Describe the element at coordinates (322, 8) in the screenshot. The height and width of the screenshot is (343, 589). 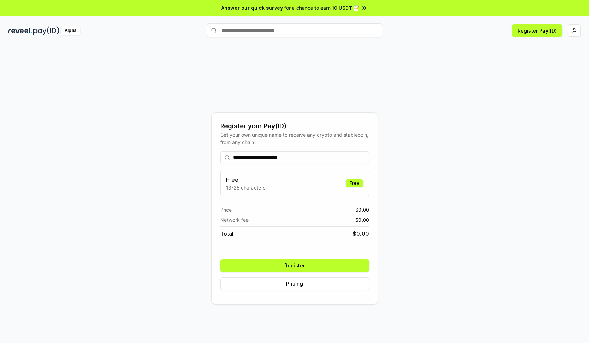
I see `span: for a chance to earn 10 USDT 📝` at that location.